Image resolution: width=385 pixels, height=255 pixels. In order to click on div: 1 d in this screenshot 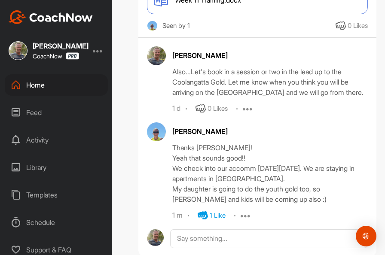, I will do `click(176, 109)`.